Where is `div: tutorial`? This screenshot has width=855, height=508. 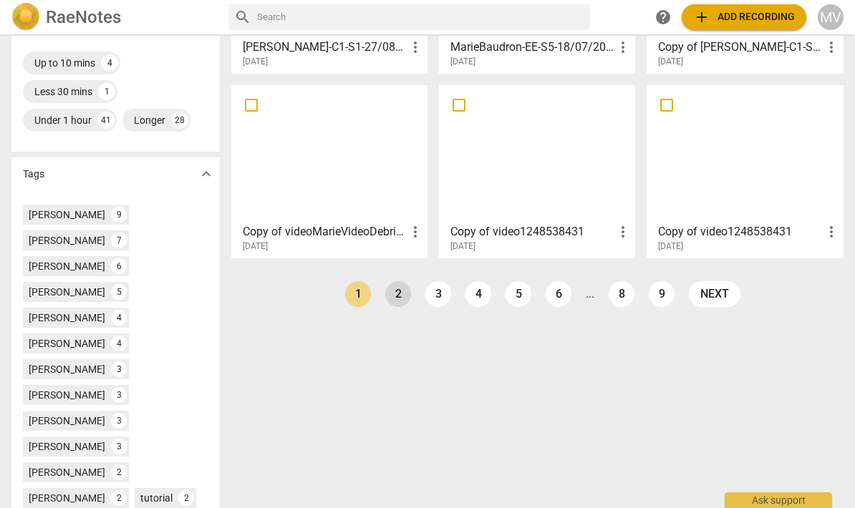
div: tutorial is located at coordinates (156, 498).